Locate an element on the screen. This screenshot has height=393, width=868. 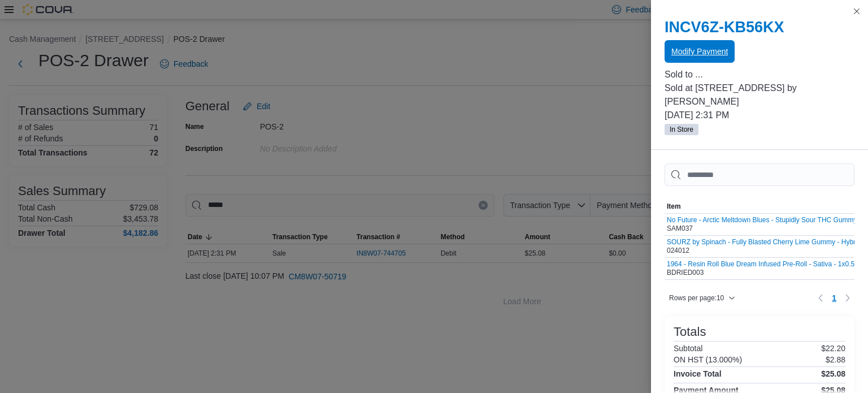
h6: ON HST (13.000%) is located at coordinates (708, 360).